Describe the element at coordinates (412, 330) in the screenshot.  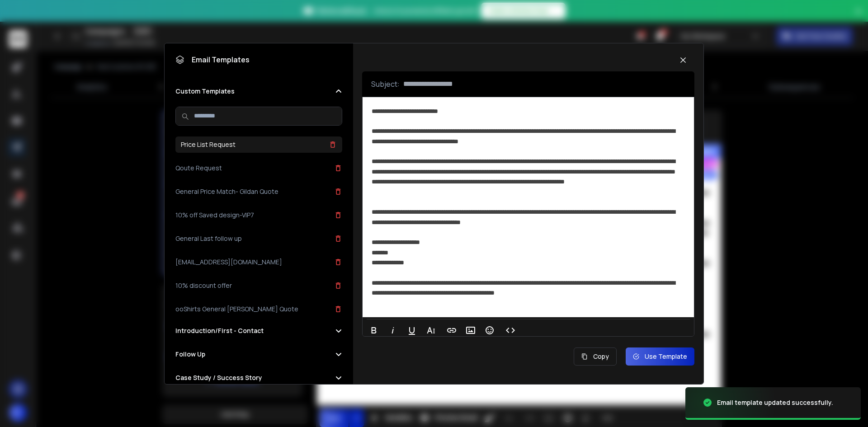
I see `button: Underline (Ctrl+U)` at that location.